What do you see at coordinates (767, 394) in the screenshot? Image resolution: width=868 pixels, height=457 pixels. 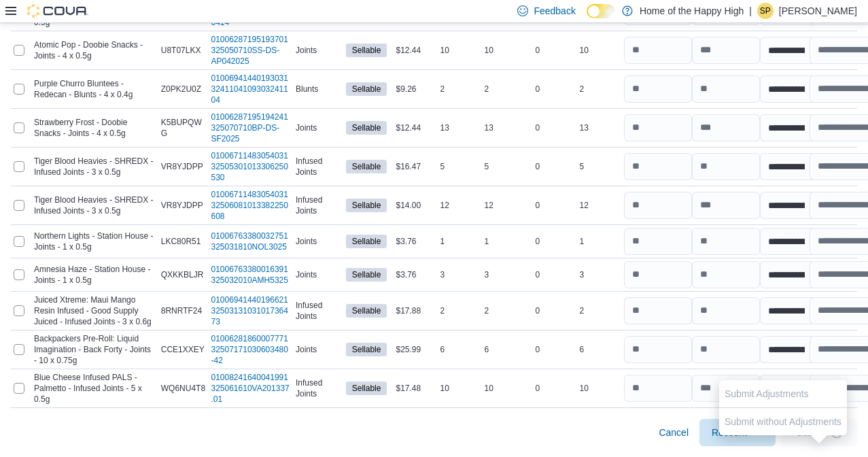 I see `button: Submit Adjustments` at bounding box center [767, 394].